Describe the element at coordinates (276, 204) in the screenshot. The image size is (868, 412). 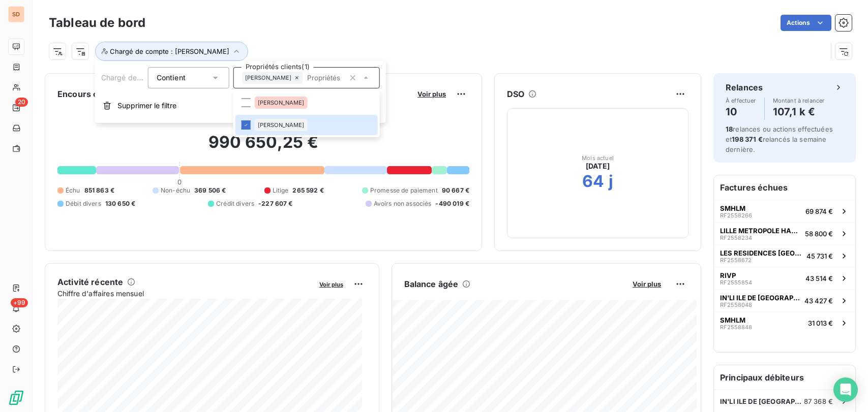
I see `span: -227 607 €` at that location.